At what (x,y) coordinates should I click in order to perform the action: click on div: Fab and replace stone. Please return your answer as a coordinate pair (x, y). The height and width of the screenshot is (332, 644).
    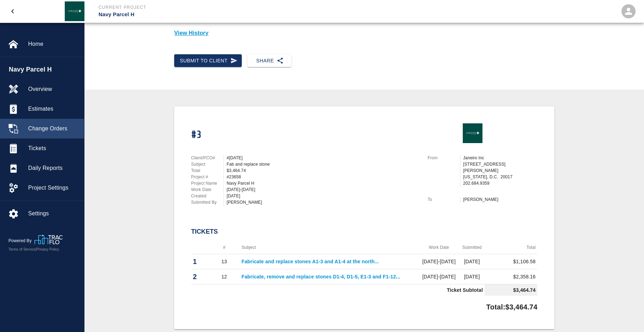
    Looking at the image, I should click on (323, 164).